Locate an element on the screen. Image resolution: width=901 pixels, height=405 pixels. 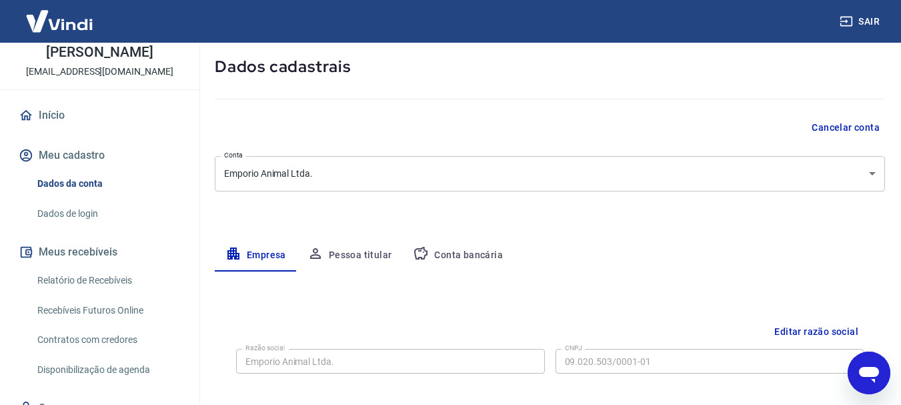
a: Contratos com credores is located at coordinates (107, 339).